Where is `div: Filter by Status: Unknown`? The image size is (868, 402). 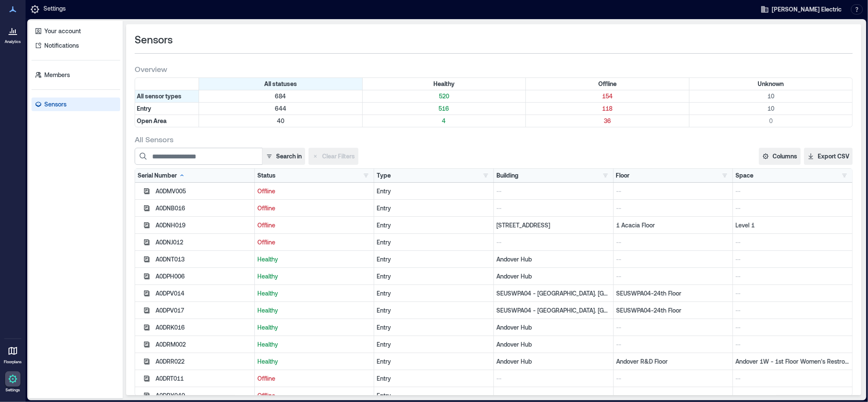
div: Filter by Status: Unknown is located at coordinates (771, 84).